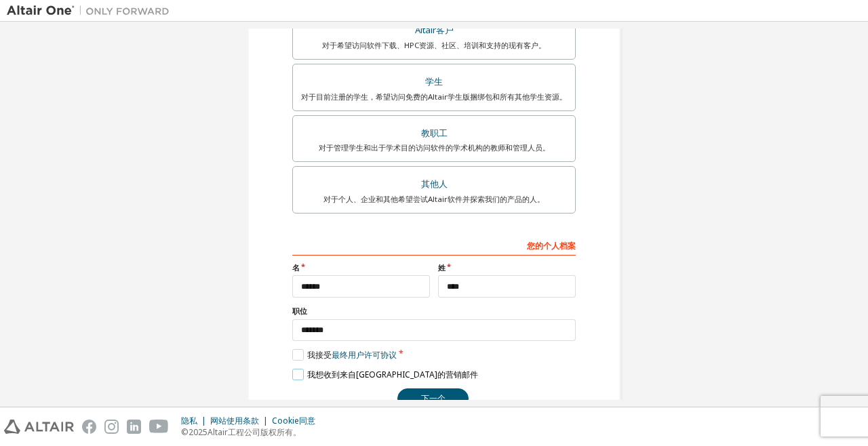 This screenshot has height=446, width=868. Describe the element at coordinates (240, 421) in the screenshot. I see `div: 网站使用条款` at that location.